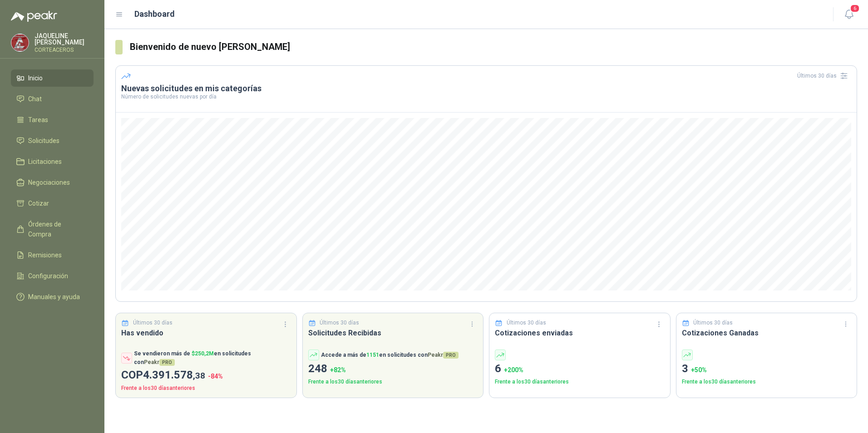 This screenshot has width=868, height=433. Describe the element at coordinates (49, 182) in the screenshot. I see `span: Negociaciones` at that location.